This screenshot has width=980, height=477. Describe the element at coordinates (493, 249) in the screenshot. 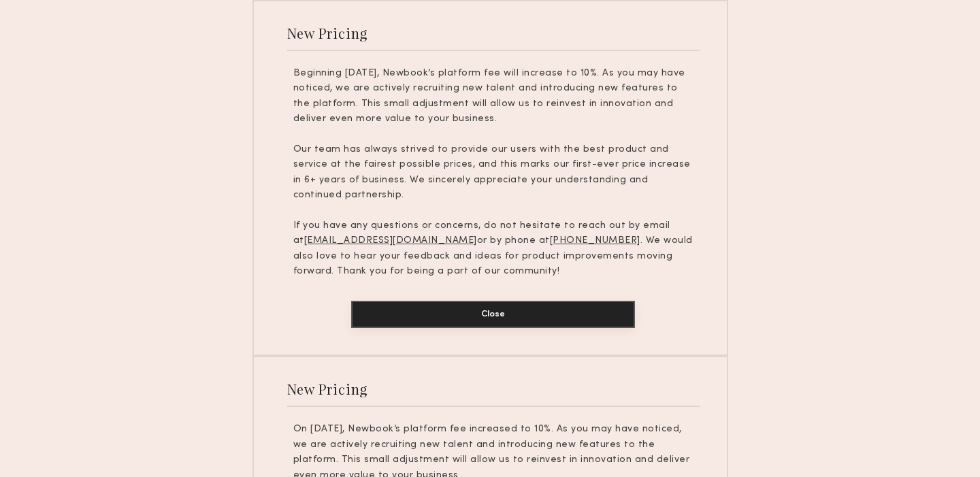

I see `p: If you have any questions or concerns, do not hesitate to reach out by email at or by phone at . ...` at that location.